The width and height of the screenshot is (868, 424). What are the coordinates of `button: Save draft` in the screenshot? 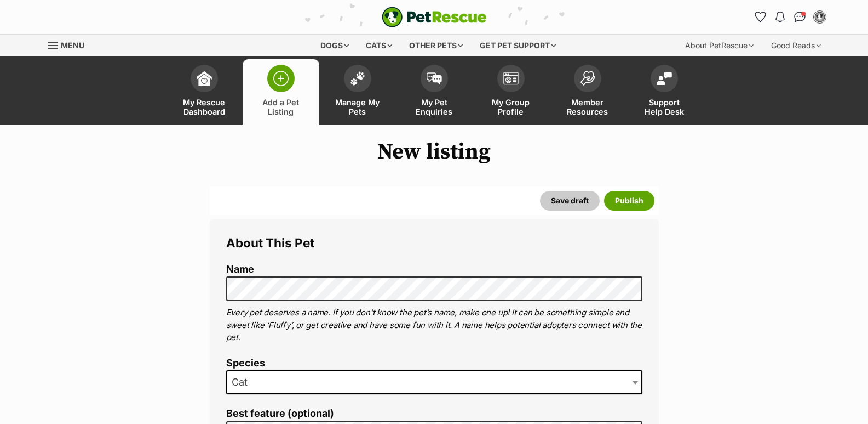 It's located at (569, 200).